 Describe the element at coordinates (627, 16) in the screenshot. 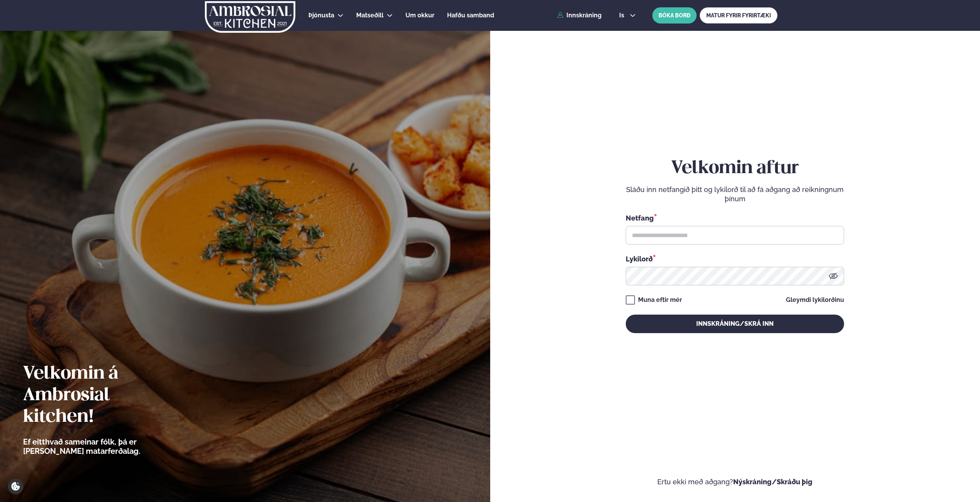

I see `button: is` at that location.